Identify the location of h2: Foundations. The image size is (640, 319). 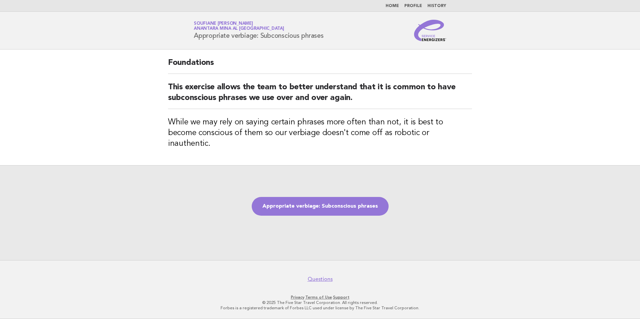
(320, 66).